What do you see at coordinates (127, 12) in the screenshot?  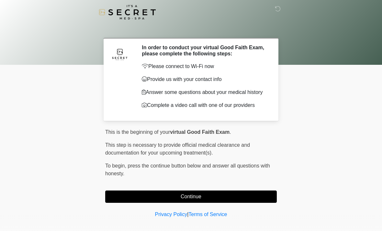 I see `img: It's A Secret Med Spa Logo` at bounding box center [127, 12].